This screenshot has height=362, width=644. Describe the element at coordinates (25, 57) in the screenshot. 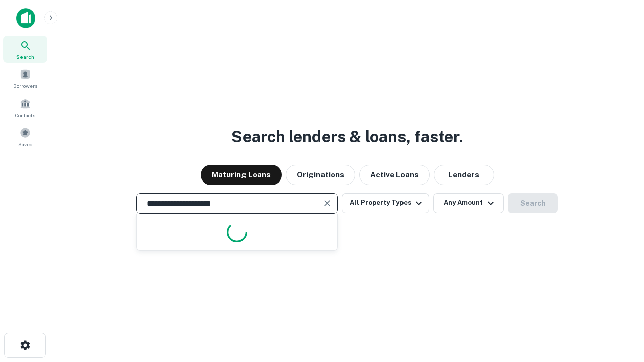

I see `span: Search` at that location.